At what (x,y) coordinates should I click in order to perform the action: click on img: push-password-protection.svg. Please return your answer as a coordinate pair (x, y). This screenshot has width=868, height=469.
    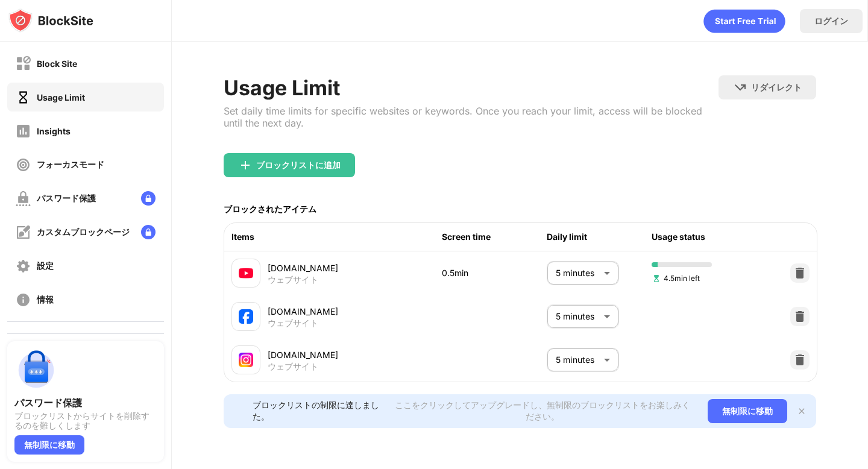
    Looking at the image, I should click on (36, 370).